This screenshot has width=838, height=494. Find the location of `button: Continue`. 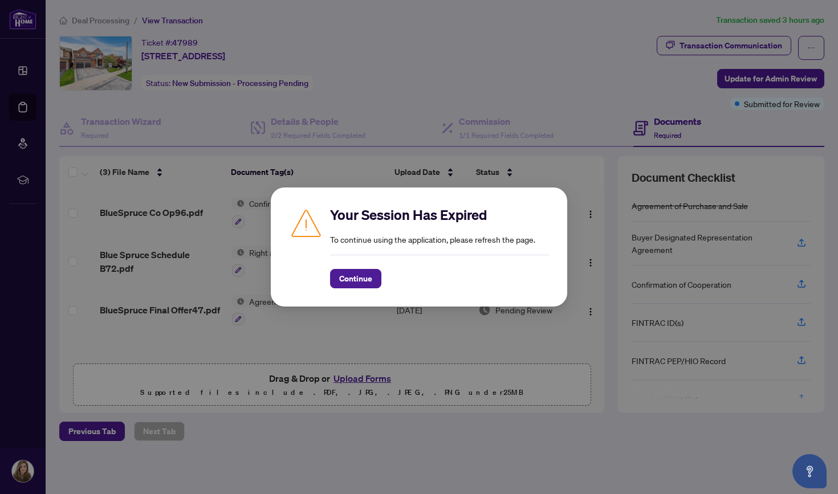

button: Continue is located at coordinates (356, 279).